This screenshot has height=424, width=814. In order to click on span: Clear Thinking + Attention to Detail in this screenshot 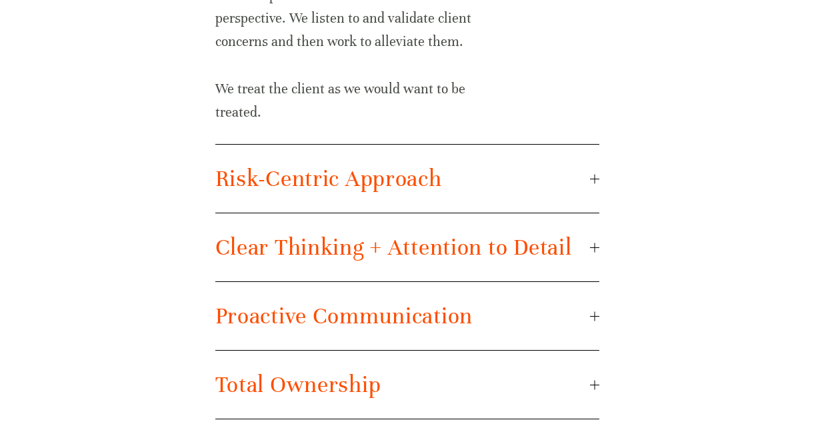, I will do `click(403, 247)`.